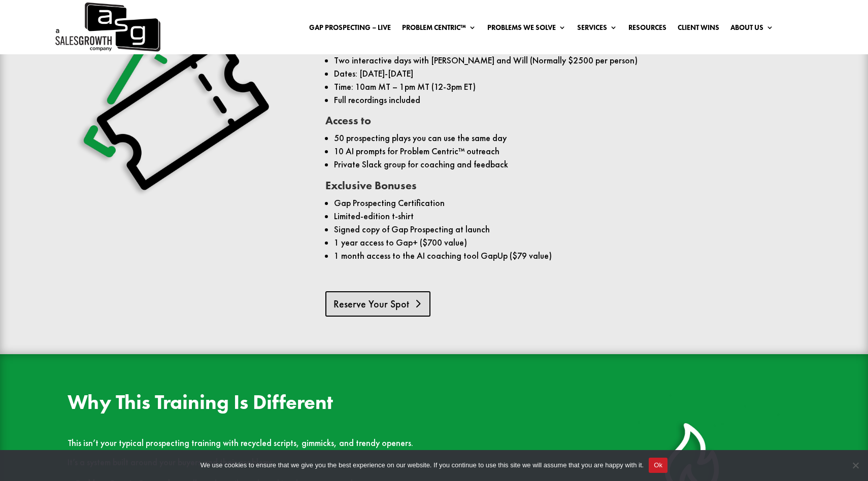 The image size is (868, 481). Describe the element at coordinates (567, 256) in the screenshot. I see `li: 1 month access to the AI coaching tool GapUp ($79 value)` at that location.